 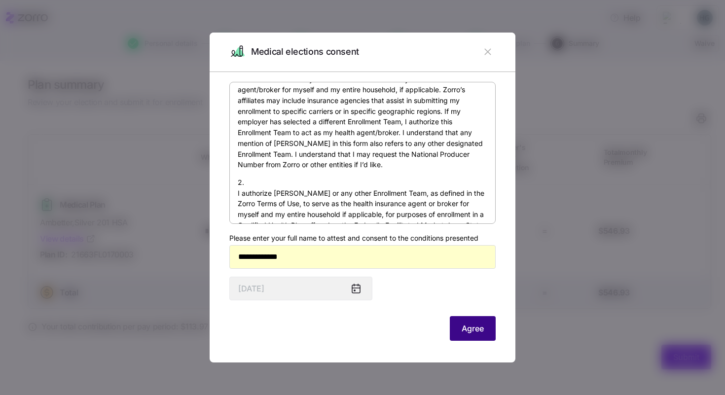 I want to click on span: Medical elections consent, so click(x=305, y=52).